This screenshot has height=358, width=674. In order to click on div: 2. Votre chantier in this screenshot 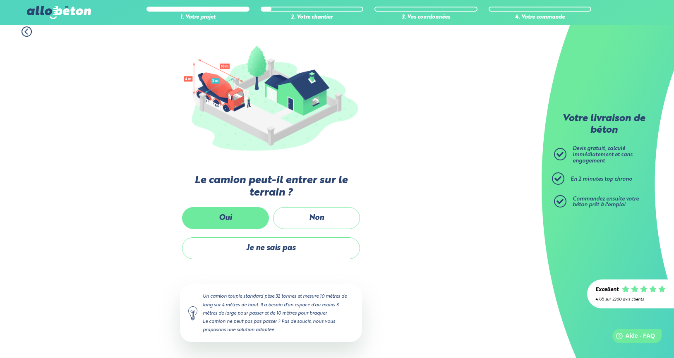, I will do `click(312, 17)`.